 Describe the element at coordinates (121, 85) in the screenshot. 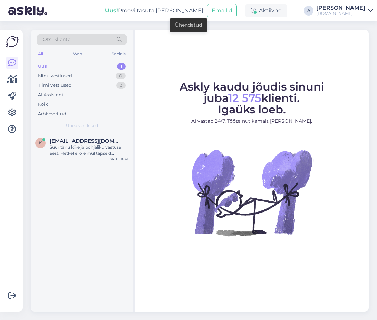

I see `div: 3` at that location.